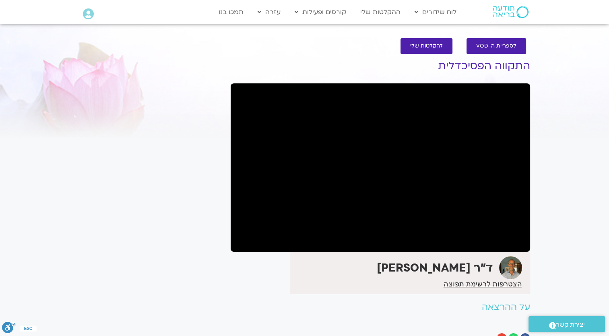 The width and height of the screenshot is (609, 336). I want to click on span: להקלטות שלי, so click(426, 46).